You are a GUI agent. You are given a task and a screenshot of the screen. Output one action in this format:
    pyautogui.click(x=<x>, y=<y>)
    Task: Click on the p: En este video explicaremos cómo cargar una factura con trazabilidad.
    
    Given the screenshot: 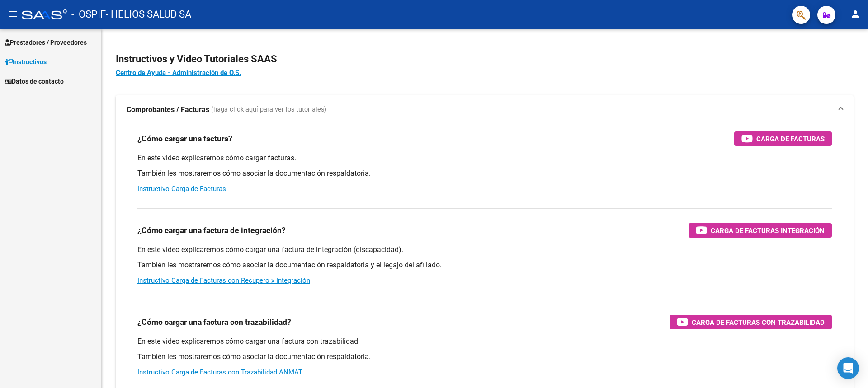 What is the action you would take?
    pyautogui.click(x=484, y=341)
    